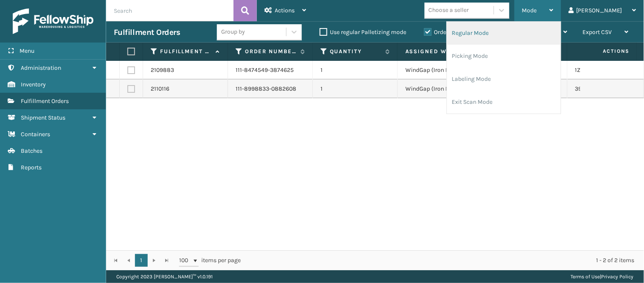 This screenshot has width=644, height=283. I want to click on span: Batches, so click(31, 150).